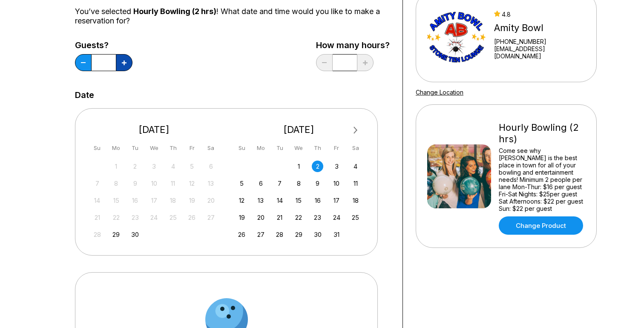  What do you see at coordinates (211, 166) in the screenshot?
I see `div: Not available Saturday, September 6th, 2025` at bounding box center [211, 166].